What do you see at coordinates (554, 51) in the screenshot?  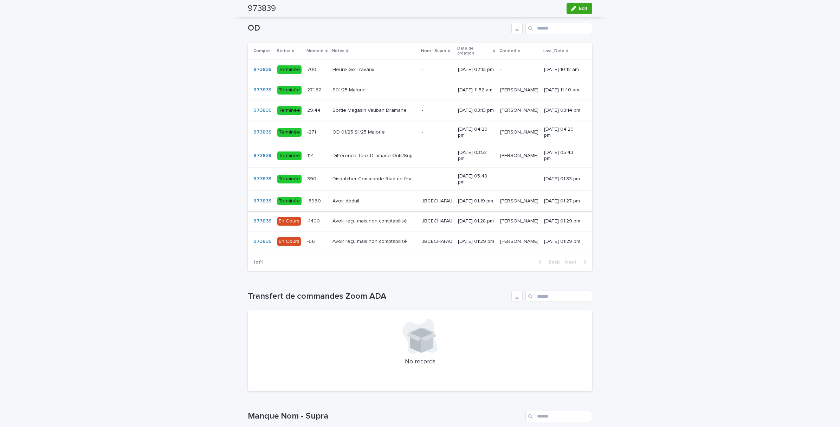 I see `p: Last_Date` at bounding box center [554, 51].